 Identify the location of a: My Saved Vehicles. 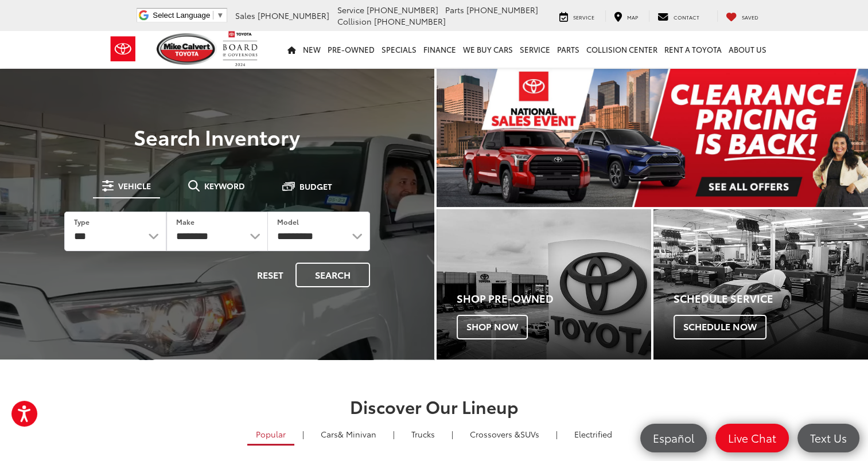
(742, 16).